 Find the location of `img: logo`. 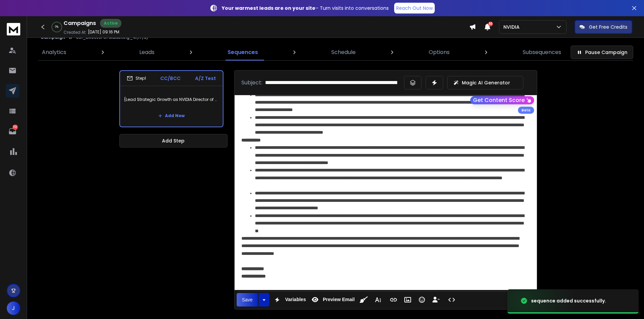

img: logo is located at coordinates (13, 29).